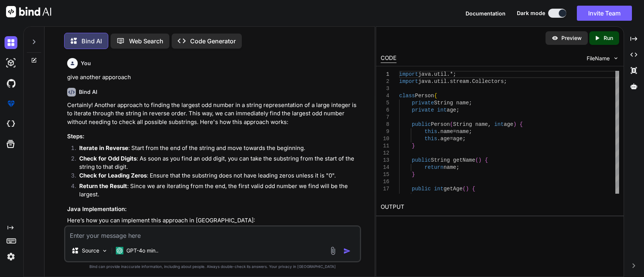 Image resolution: width=644 pixels, height=277 pixels. What do you see at coordinates (385, 132) in the screenshot?
I see `div: 9` at bounding box center [385, 132].